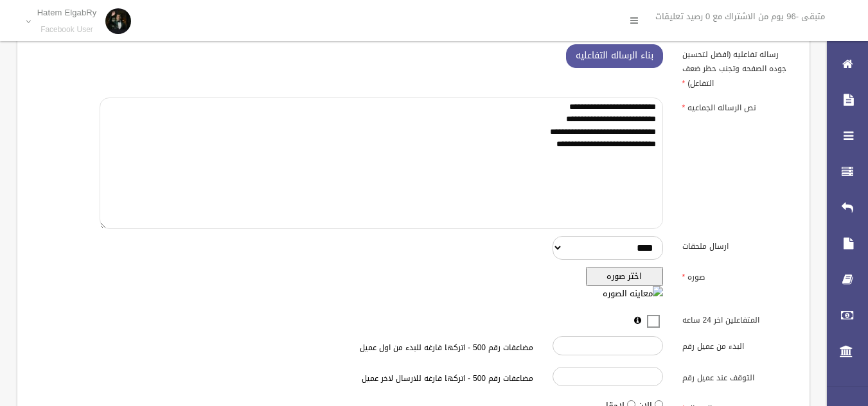 The width and height of the screenshot is (868, 406). What do you see at coordinates (625, 277) in the screenshot?
I see `button: اختر صوره` at bounding box center [625, 277].